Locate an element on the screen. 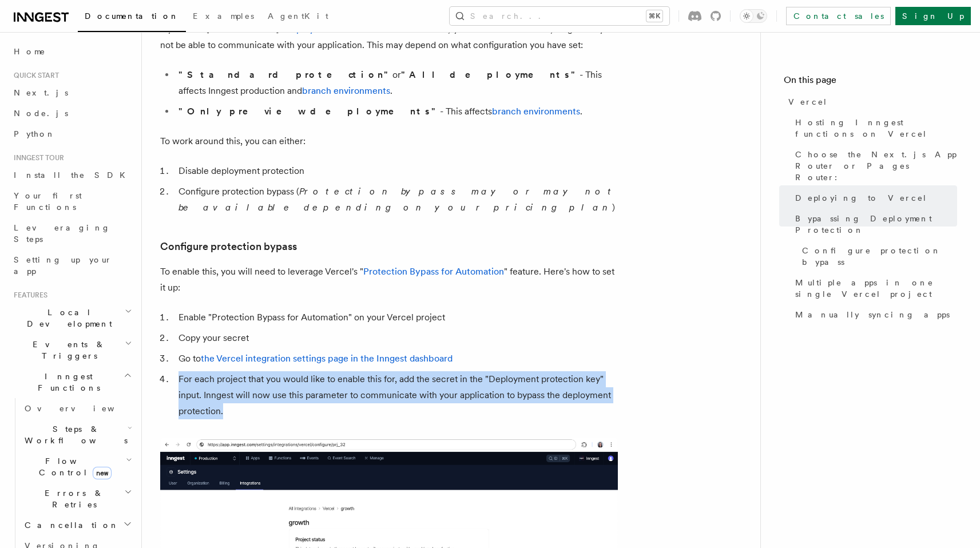  span: Errors & Retries is located at coordinates (72, 499).